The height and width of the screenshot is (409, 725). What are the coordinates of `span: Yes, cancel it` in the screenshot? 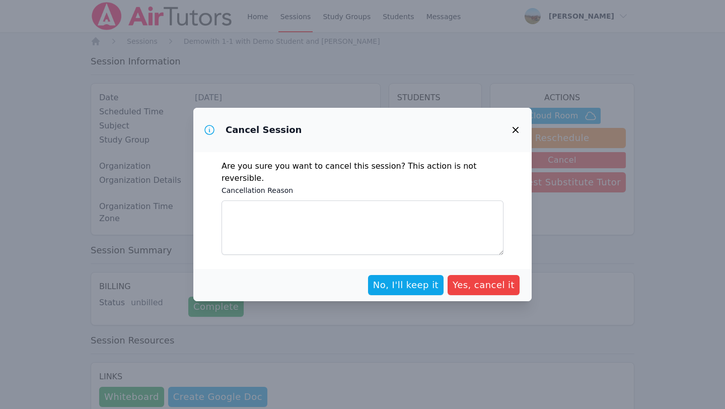 It's located at (483, 285).